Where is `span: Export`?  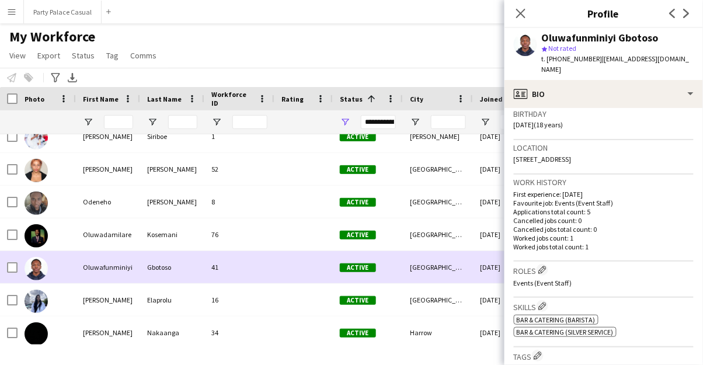 span: Export is located at coordinates (48, 55).